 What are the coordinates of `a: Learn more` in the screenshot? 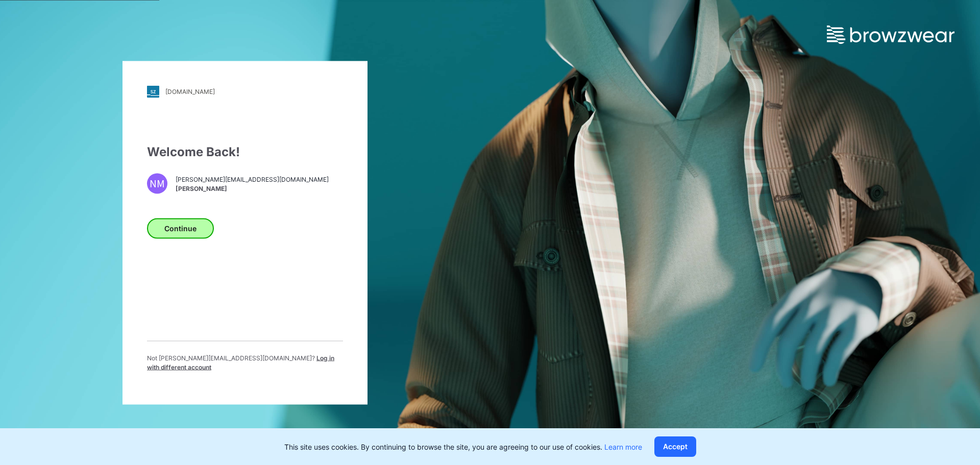 It's located at (623, 447).